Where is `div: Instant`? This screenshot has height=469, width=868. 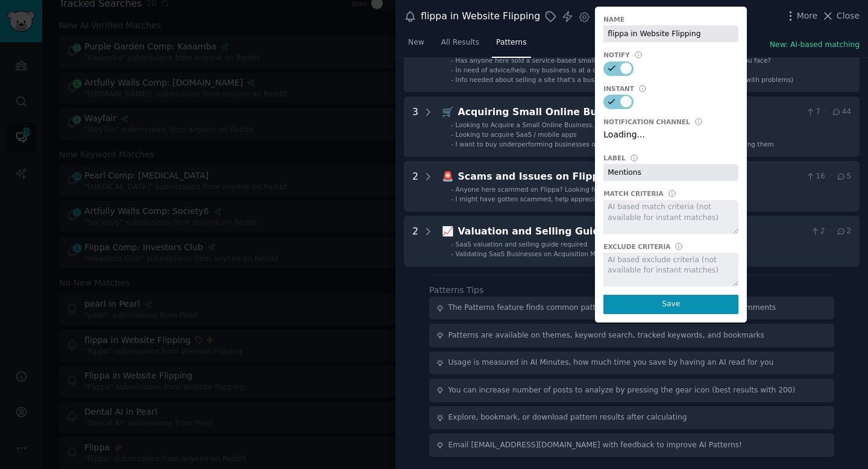
div: Instant is located at coordinates (618, 89).